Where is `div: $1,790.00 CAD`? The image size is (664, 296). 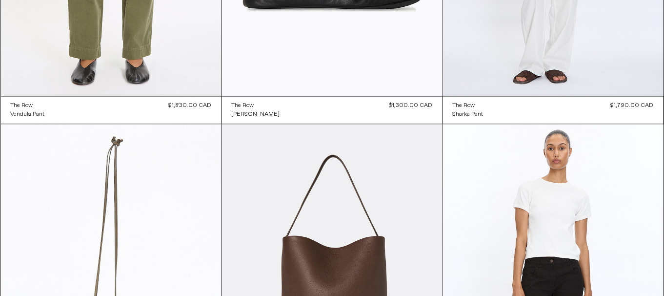 div: $1,790.00 CAD is located at coordinates (632, 105).